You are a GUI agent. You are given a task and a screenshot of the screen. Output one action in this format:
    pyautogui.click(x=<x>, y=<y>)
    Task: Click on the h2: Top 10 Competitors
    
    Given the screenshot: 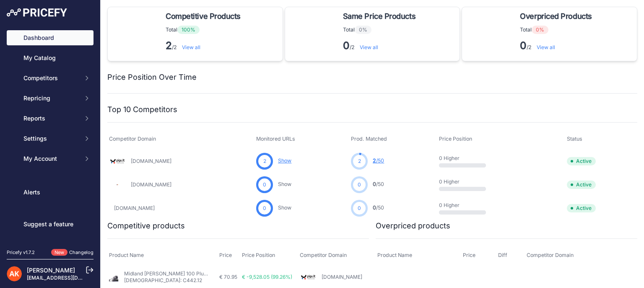 What is the action you would take?
    pyautogui.click(x=142, y=110)
    